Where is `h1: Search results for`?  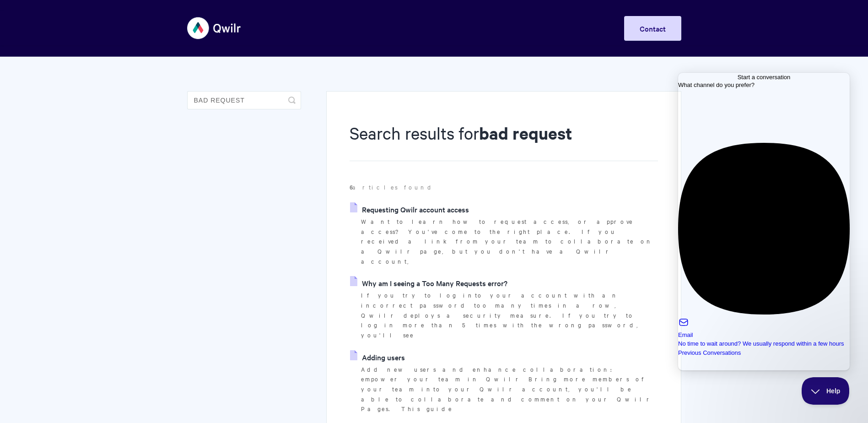 h1: Search results for is located at coordinates (503, 141).